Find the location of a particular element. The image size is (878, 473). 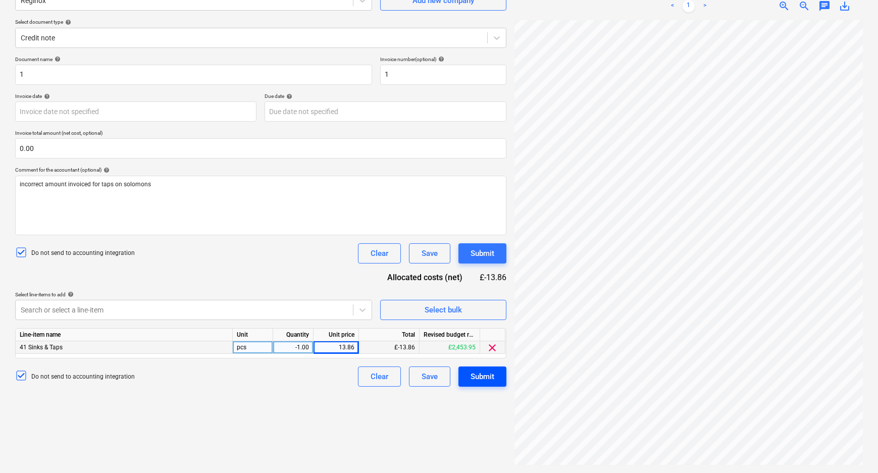

input: Invoice number is located at coordinates (443, 75).